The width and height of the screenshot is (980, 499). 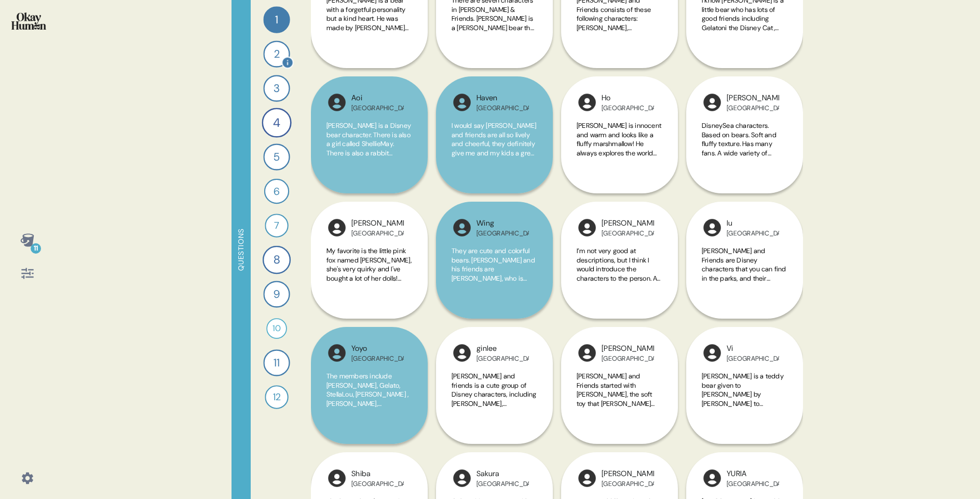 I want to click on div: 5, so click(x=276, y=157).